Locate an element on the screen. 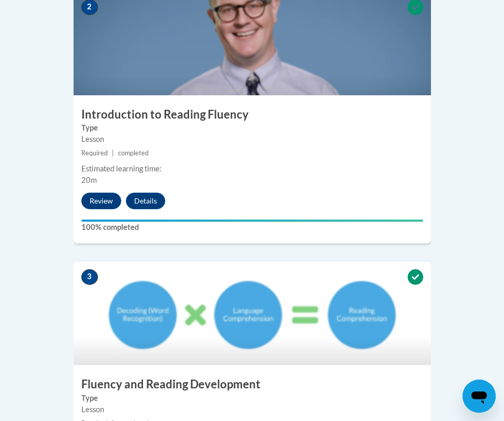 This screenshot has height=421, width=504. button: Details is located at coordinates (145, 201).